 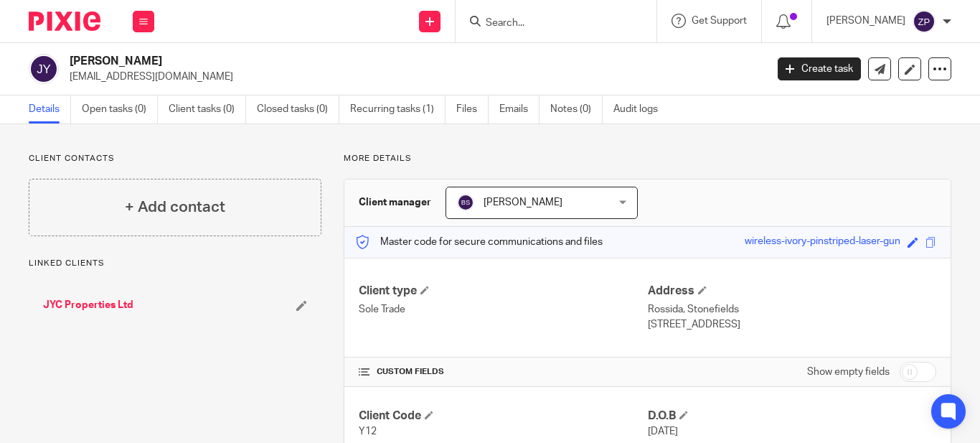 I want to click on h4: D.O.B, so click(x=792, y=416).